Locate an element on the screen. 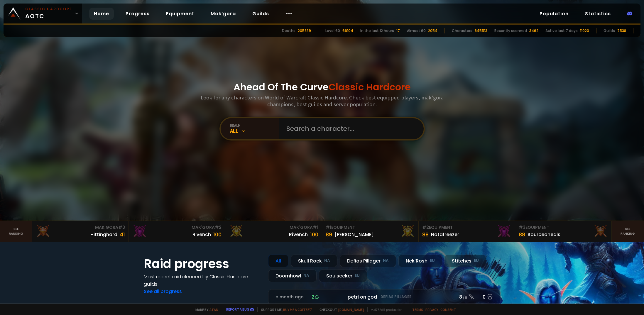  div: 89 is located at coordinates (329, 234).